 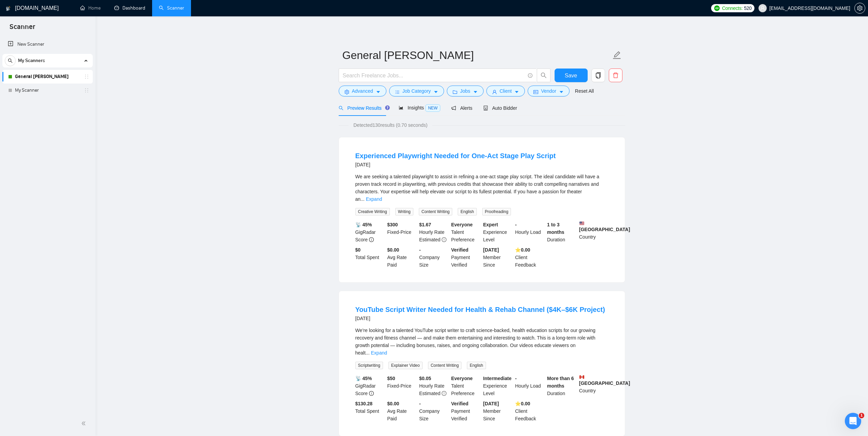 What do you see at coordinates (462, 108) in the screenshot?
I see `span: Alerts` at bounding box center [462, 108].